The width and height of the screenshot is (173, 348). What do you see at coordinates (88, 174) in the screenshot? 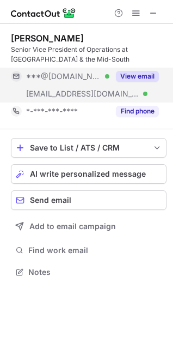
I see `span: AI write personalized message` at bounding box center [88, 174].